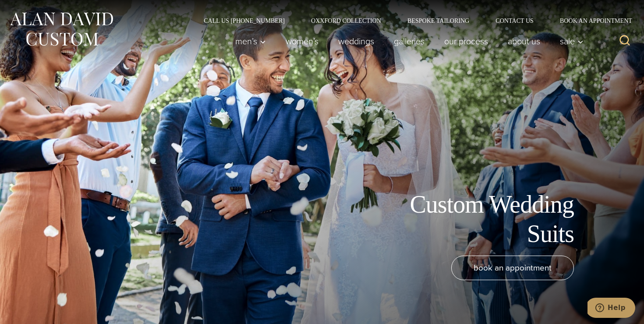 The width and height of the screenshot is (644, 324). I want to click on a: Oxxford Collection, so click(346, 21).